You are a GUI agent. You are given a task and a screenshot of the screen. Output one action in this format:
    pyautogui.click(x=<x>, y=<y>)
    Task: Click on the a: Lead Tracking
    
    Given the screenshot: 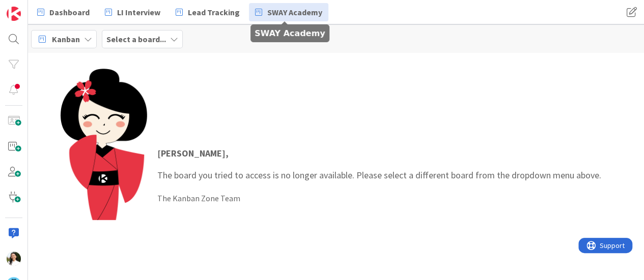 What is the action you would take?
    pyautogui.click(x=207, y=12)
    